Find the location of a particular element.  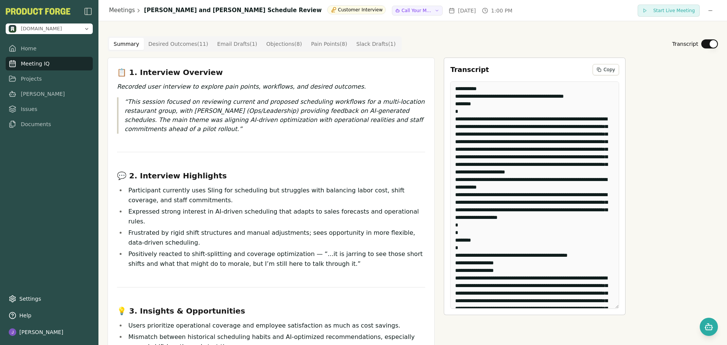

a: Documents is located at coordinates (49, 124).